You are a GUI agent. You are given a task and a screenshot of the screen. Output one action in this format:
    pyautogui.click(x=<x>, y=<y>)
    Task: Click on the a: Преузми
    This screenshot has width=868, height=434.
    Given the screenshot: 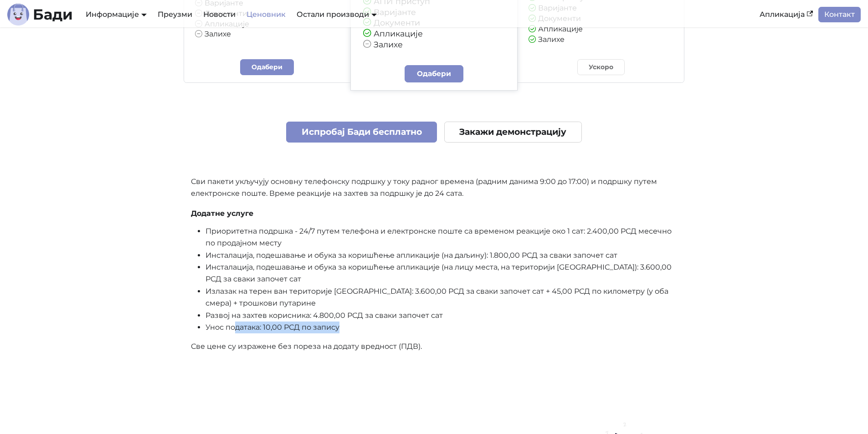 What is the action you would take?
    pyautogui.click(x=175, y=14)
    